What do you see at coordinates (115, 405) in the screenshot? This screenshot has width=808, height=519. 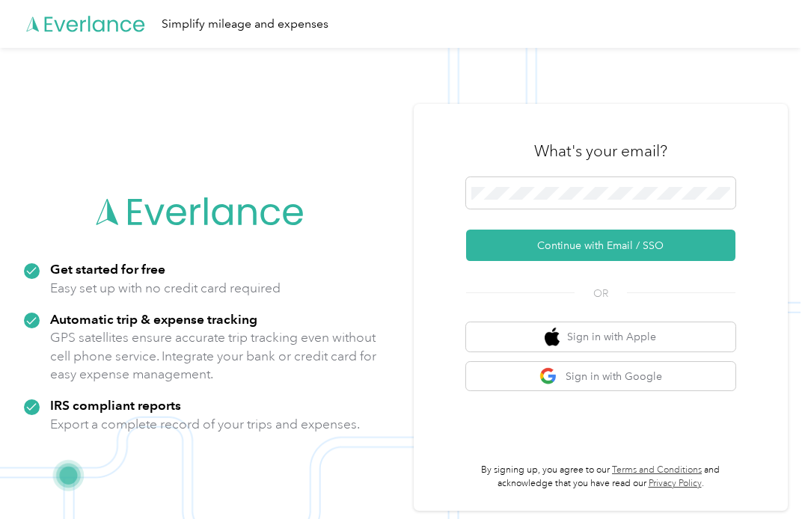 I see `strong: IRS compliant reports` at bounding box center [115, 405].